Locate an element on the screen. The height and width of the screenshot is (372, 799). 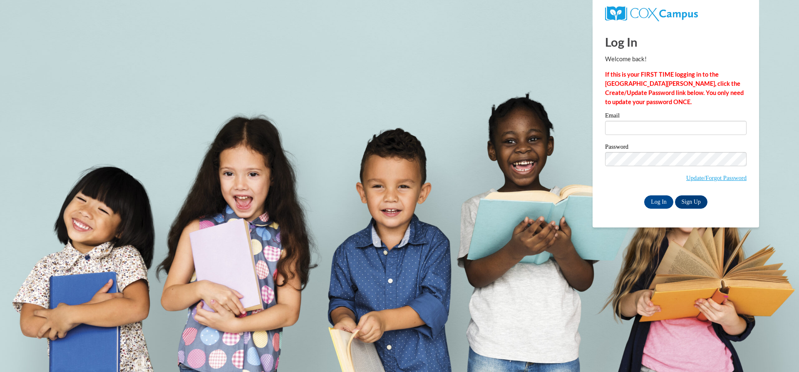
label: Email is located at coordinates (676, 117).